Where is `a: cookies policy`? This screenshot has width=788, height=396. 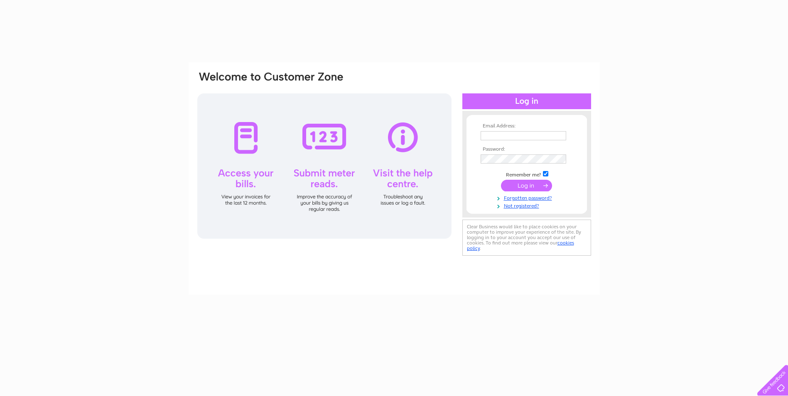 a: cookies policy is located at coordinates (520, 245).